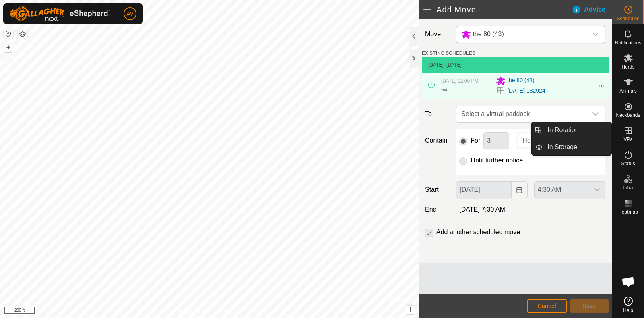 This screenshot has height=318, width=644. Describe the element at coordinates (546, 306) in the screenshot. I see `span: Cancel` at that location.